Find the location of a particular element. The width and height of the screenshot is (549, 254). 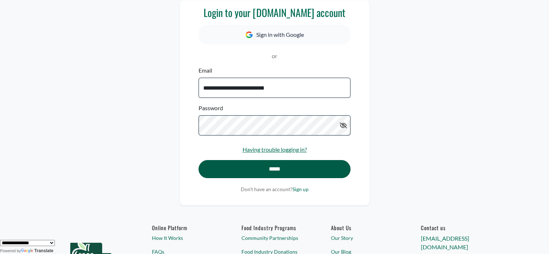

label: Password is located at coordinates (211, 108).